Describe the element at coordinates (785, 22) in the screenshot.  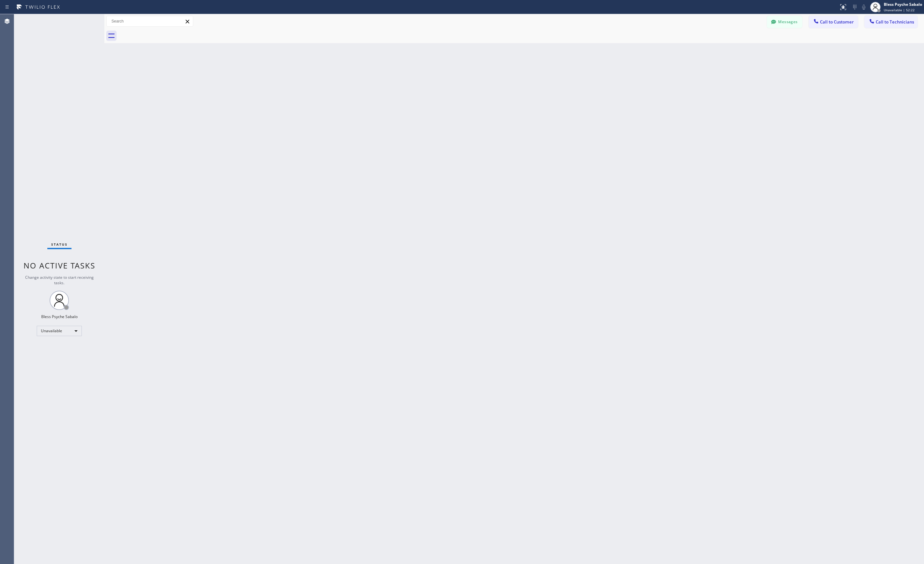
I see `button: Messages` at that location.